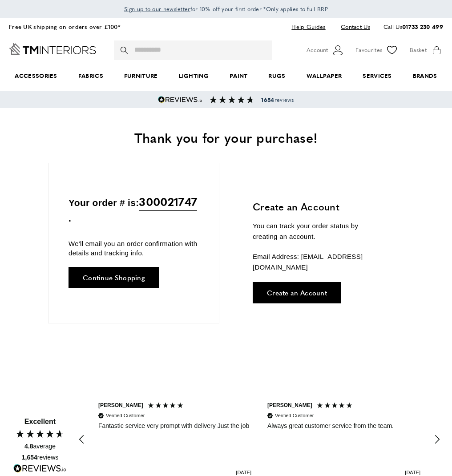 The image size is (452, 476). Describe the element at coordinates (114, 277) in the screenshot. I see `span: Continue Shopping` at that location.